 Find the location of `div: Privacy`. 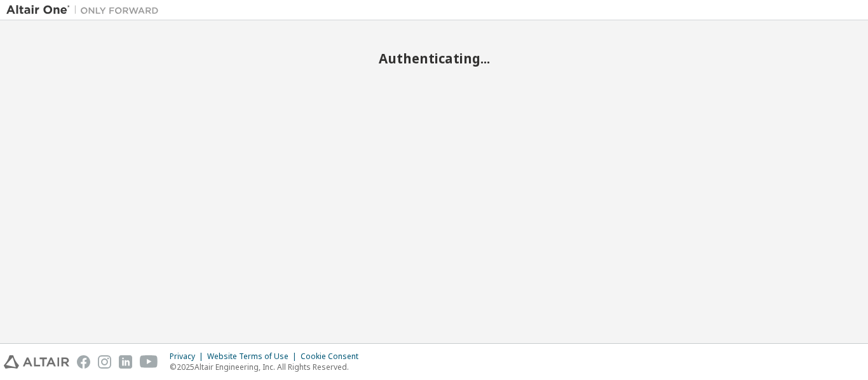

div: Privacy is located at coordinates (188, 357).